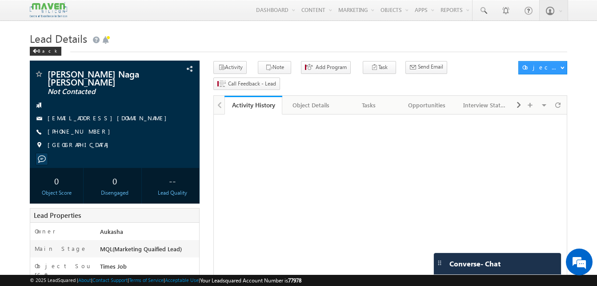 The image size is (597, 286). I want to click on div: Object Actions, so click(541, 67).